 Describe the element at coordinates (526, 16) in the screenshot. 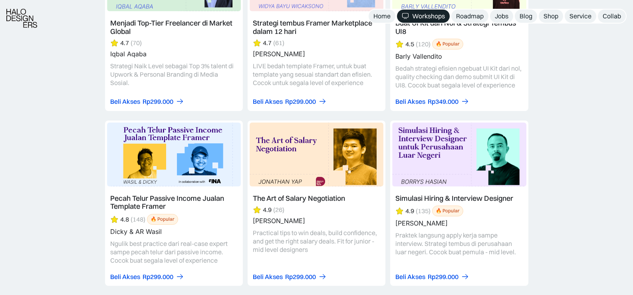

I see `div: Blog` at that location.